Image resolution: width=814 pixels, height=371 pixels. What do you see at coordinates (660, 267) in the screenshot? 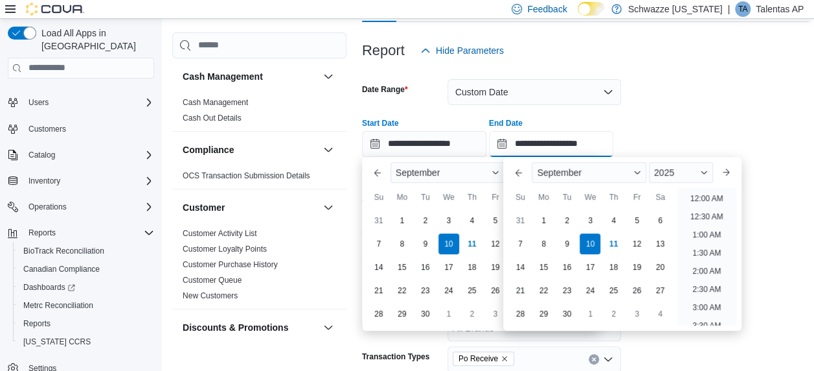
I see `div: day-20` at bounding box center [660, 267].